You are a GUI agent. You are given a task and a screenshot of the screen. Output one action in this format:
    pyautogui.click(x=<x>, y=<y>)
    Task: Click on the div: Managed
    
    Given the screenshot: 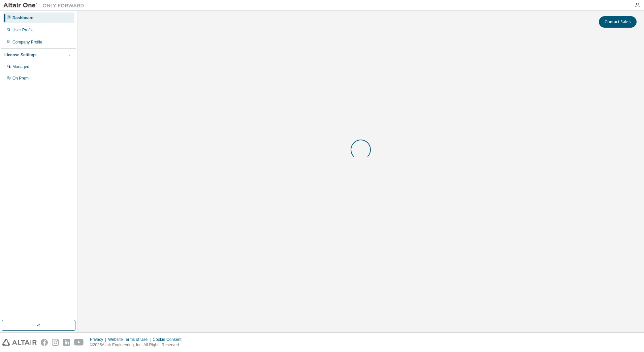 What is the action you would take?
    pyautogui.click(x=21, y=67)
    